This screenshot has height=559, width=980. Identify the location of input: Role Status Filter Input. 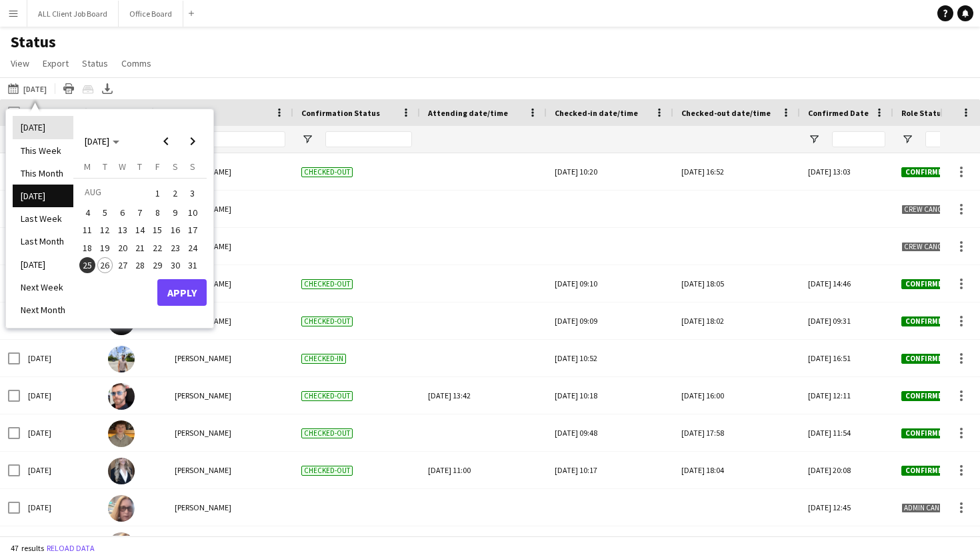
(952, 140).